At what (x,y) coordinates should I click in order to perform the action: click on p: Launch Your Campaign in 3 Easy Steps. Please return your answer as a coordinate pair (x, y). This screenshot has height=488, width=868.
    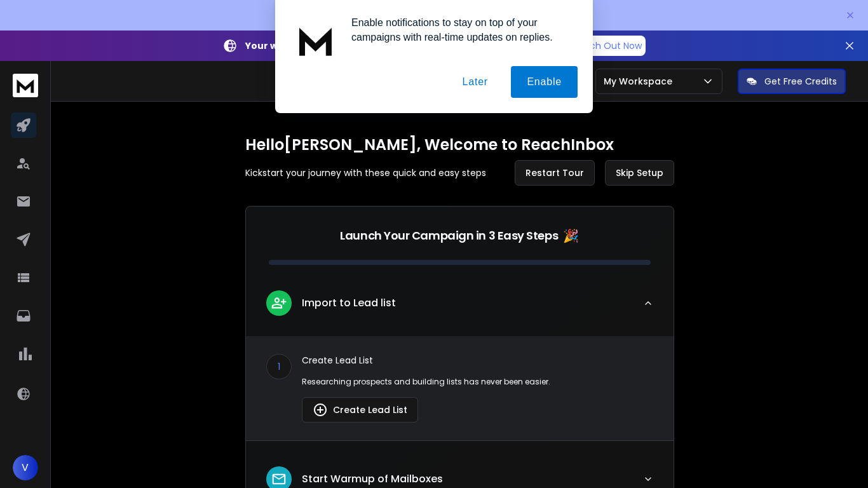
    Looking at the image, I should click on (448, 235).